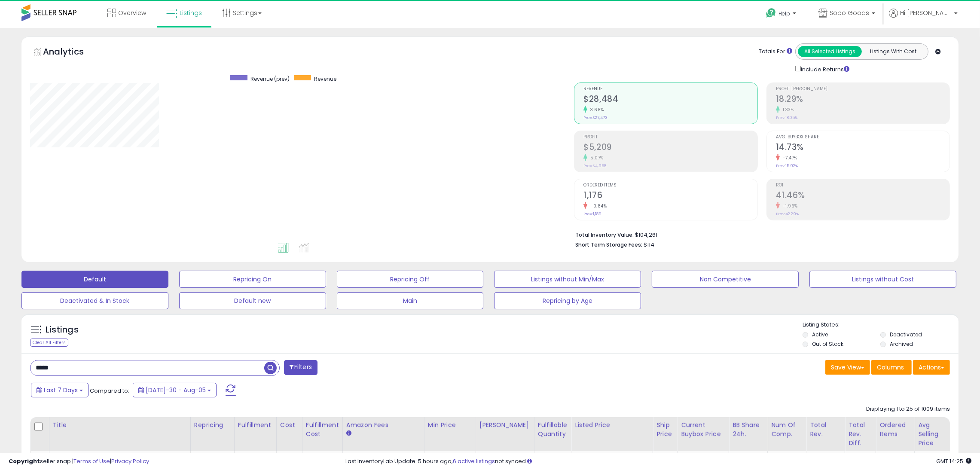 The width and height of the screenshot is (980, 470). What do you see at coordinates (604, 235) in the screenshot?
I see `b: Total Inventory Value:` at bounding box center [604, 235].